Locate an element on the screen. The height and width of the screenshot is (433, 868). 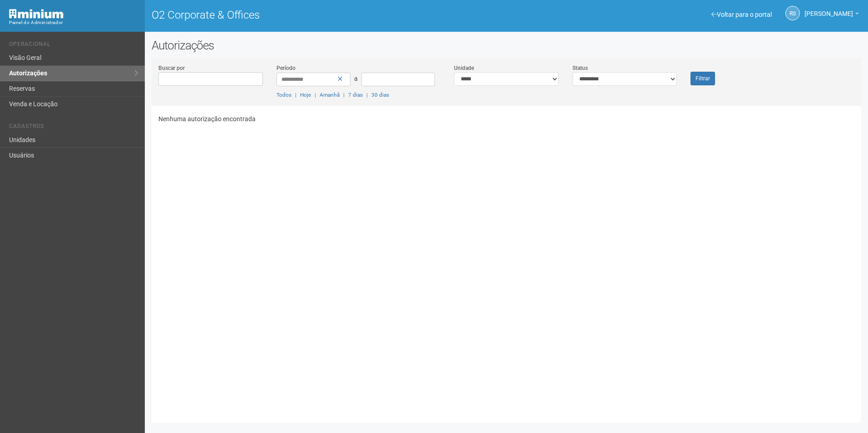
span: Rayssa Soares Ribeiro is located at coordinates (828, 9).